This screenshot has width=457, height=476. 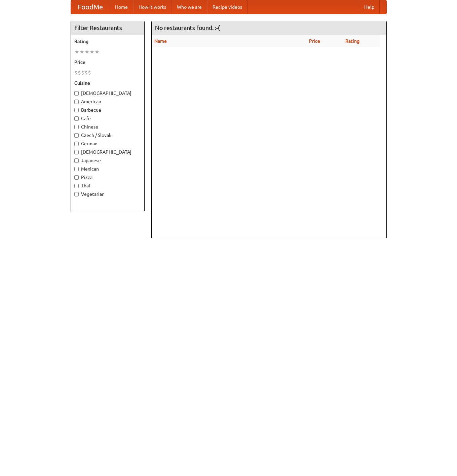 What do you see at coordinates (108, 127) in the screenshot?
I see `label: Chinese` at bounding box center [108, 127].